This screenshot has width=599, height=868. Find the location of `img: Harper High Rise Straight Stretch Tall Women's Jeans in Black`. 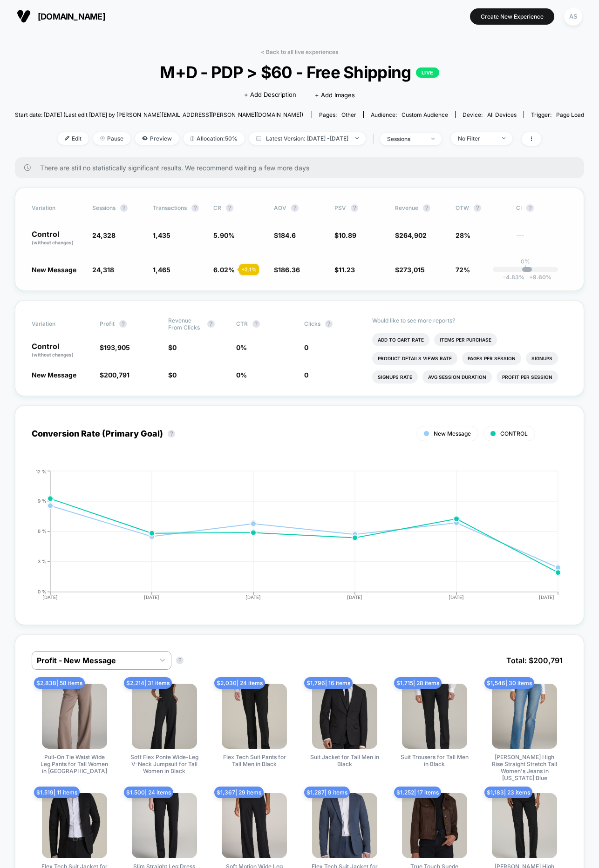

img: Harper High Rise Straight Stretch Tall Women's Jeans in Black is located at coordinates (525, 826).